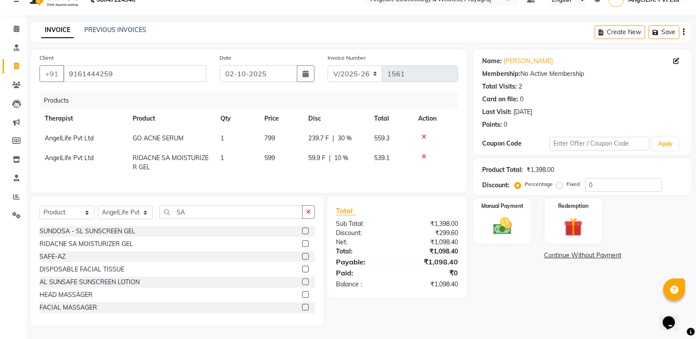 This screenshot has width=696, height=339. I want to click on div: SAFE-AZ, so click(52, 257).